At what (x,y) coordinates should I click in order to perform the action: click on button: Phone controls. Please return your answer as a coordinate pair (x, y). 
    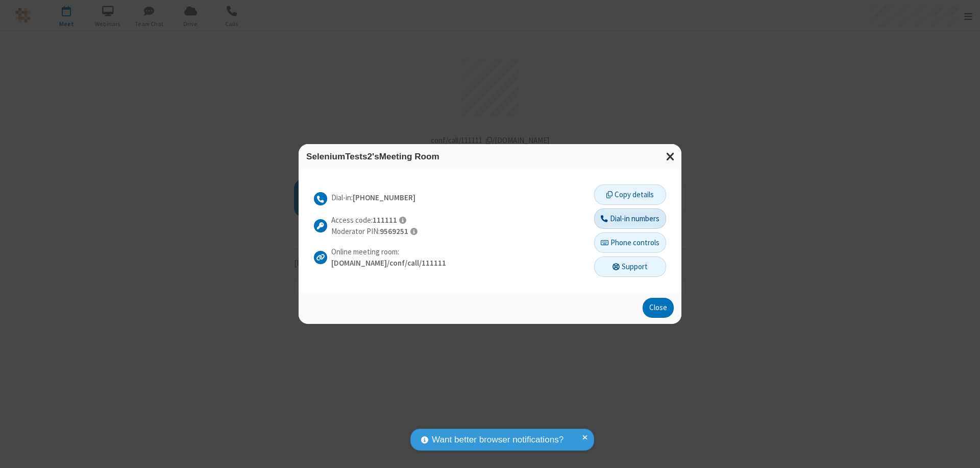
    Looking at the image, I should click on (630, 243).